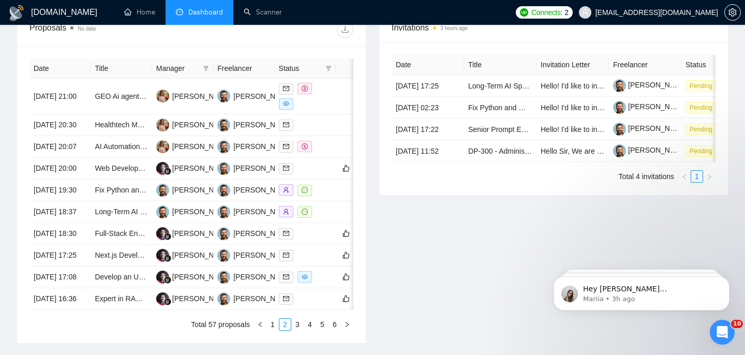  Describe the element at coordinates (86, 28) in the screenshot. I see `span: No data` at that location.